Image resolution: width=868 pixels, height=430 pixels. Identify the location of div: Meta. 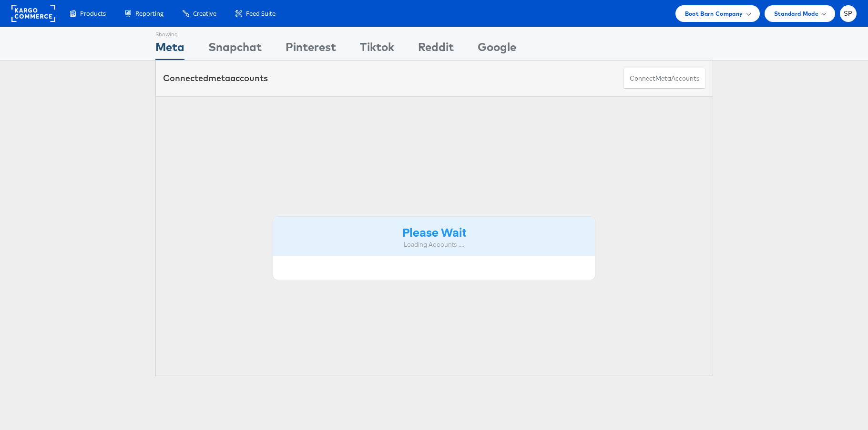
(170, 49).